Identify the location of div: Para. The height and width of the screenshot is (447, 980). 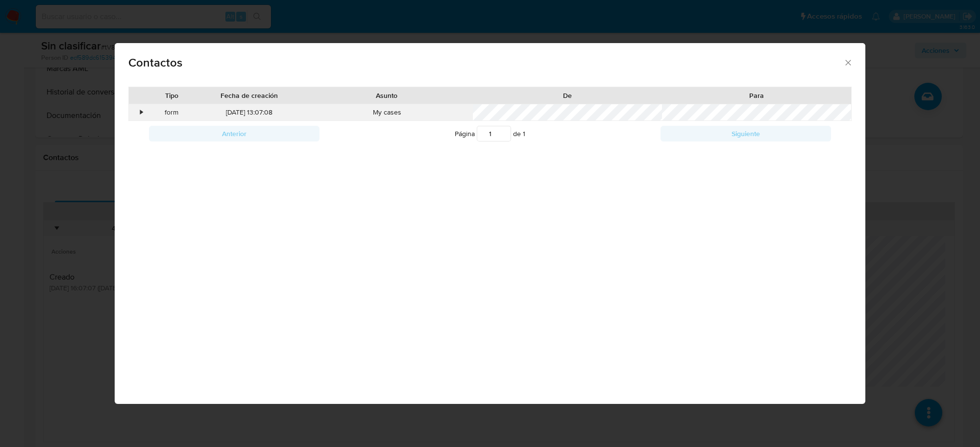
(756, 95).